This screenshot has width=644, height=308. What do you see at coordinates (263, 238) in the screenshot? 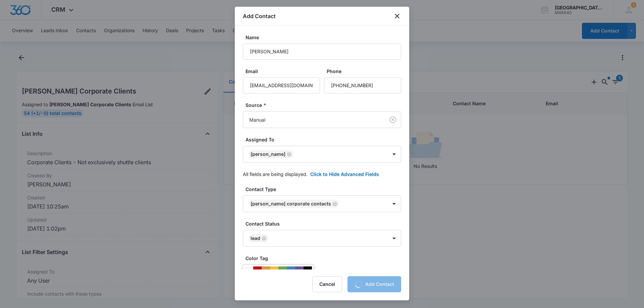
I see `div: Remove Lead` at bounding box center [263, 238].